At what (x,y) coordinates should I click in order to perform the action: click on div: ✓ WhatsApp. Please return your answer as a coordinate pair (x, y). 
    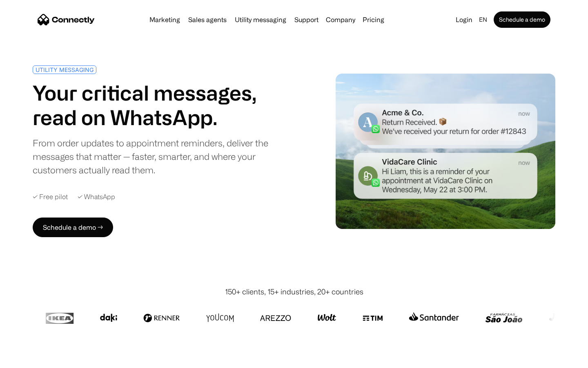
    Looking at the image, I should click on (96, 196).